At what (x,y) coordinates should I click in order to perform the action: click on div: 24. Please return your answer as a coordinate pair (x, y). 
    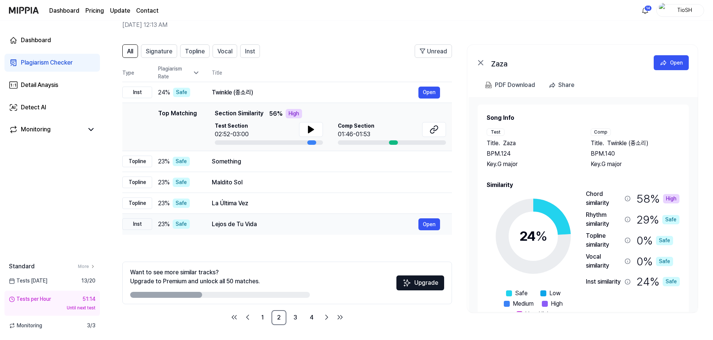
    Looking at the image, I should click on (533, 236).